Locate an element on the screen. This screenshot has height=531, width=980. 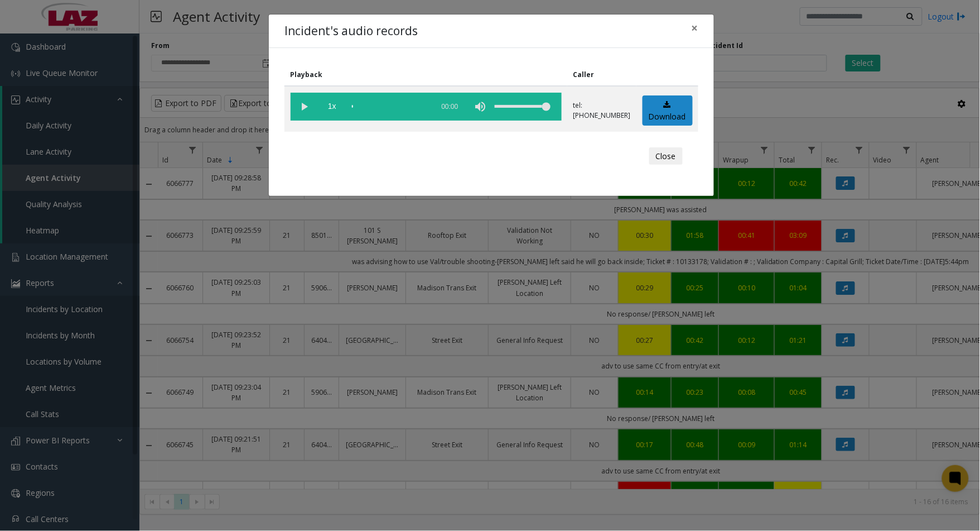
span: playback speed button is located at coordinates (333, 107).